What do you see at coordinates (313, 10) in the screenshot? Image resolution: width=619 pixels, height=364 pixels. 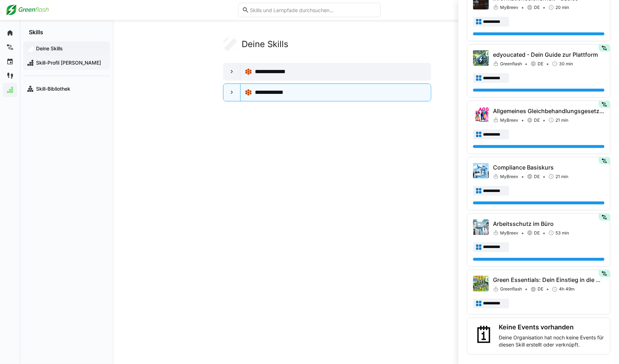 I see `input: Skills und Lernpfade durchsuchen…` at bounding box center [313, 10].